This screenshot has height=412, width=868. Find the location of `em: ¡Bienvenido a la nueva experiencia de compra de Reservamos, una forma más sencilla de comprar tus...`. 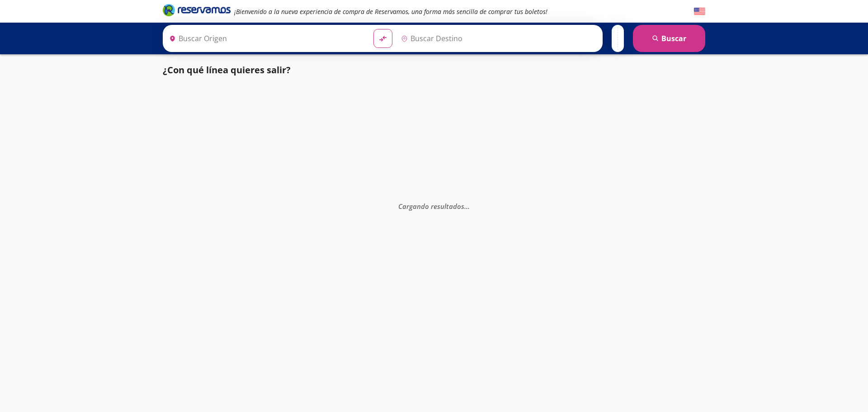

em: ¡Bienvenido a la nueva experiencia de compra de Reservamos, una forma más sencilla de comprar tus... is located at coordinates (391, 11).